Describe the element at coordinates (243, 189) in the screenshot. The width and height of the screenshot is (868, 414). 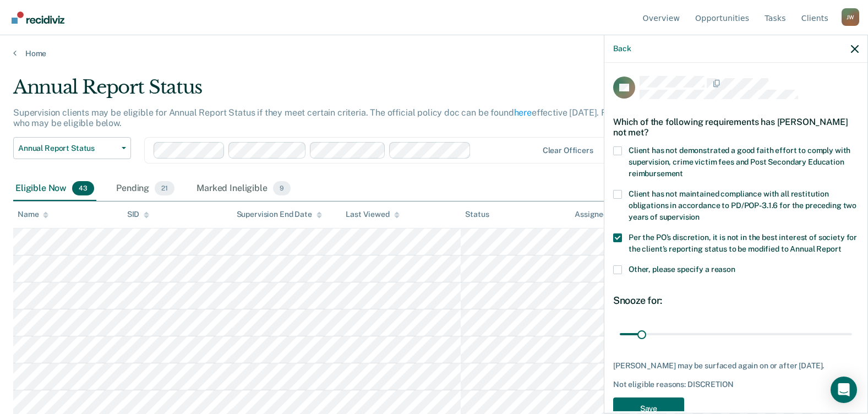
I see `div: Marked Ineligible` at that location.